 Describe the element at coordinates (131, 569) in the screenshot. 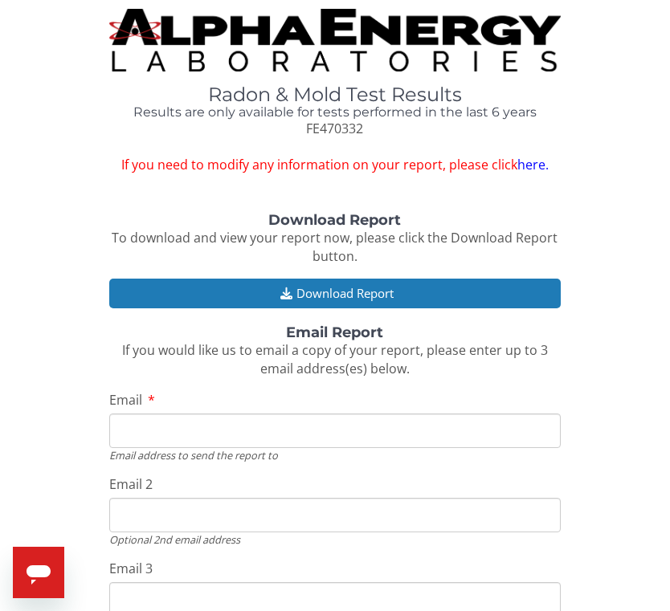

I see `span: Email 3` at that location.